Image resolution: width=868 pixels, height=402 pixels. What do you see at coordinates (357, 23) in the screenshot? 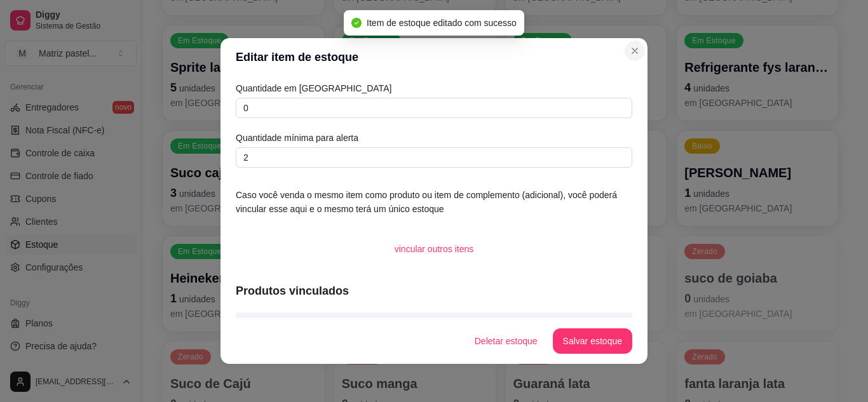
I see `span: check-circle` at bounding box center [357, 23].